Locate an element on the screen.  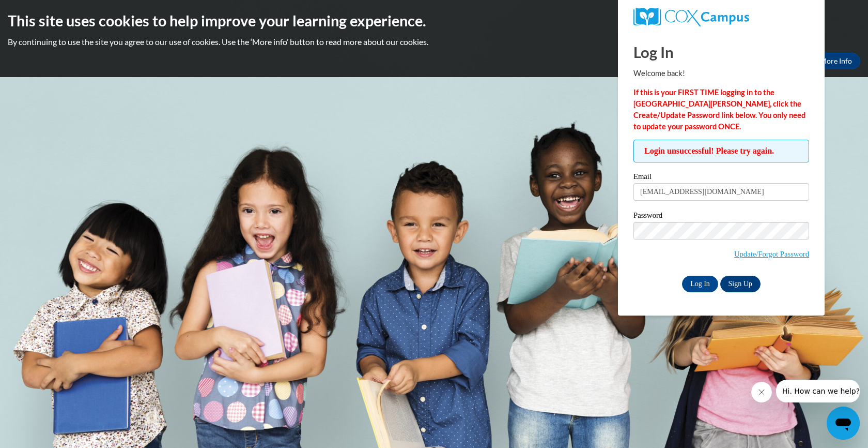
input: Log In is located at coordinates (700, 284).